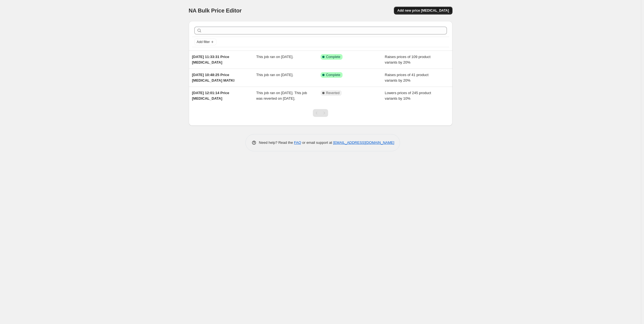 Image resolution: width=644 pixels, height=324 pixels. What do you see at coordinates (320, 113) in the screenshot?
I see `nav: Pagination` at bounding box center [320, 113].